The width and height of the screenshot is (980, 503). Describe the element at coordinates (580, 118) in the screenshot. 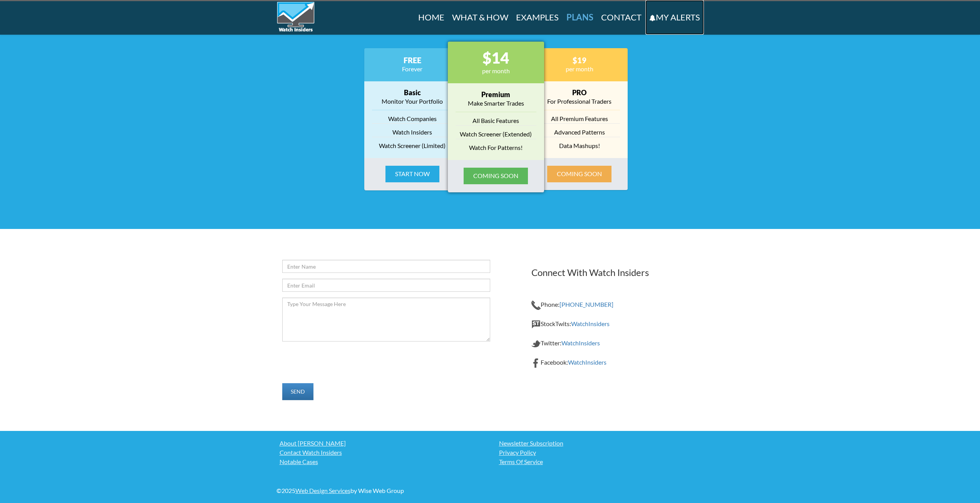

I see `li: All Premium Features` at that location.